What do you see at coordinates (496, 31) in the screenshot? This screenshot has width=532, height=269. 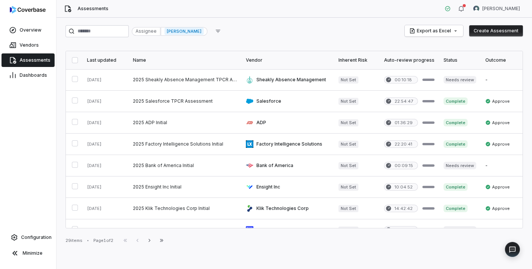 I see `button: Create Assessment` at bounding box center [496, 31].